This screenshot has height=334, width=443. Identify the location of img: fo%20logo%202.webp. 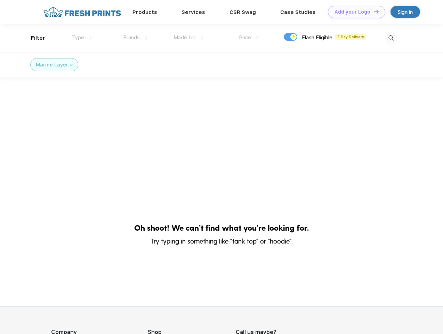
(82, 12).